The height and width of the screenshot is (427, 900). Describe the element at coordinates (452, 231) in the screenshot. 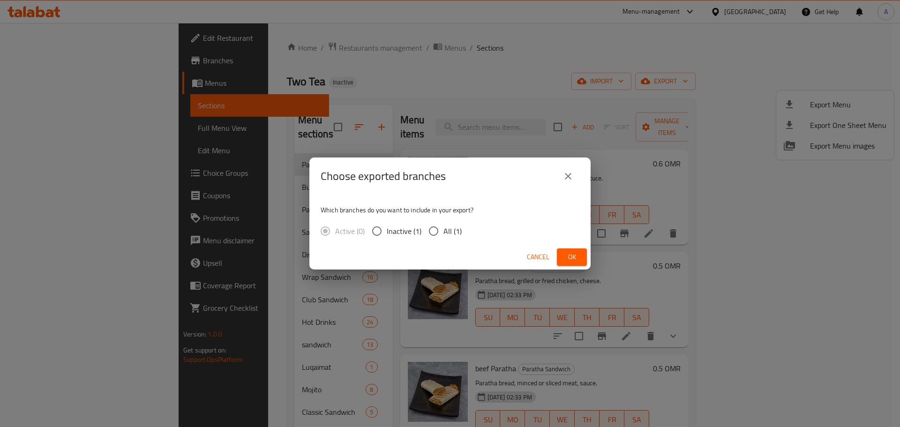

I see `span: All (1)` at that location.